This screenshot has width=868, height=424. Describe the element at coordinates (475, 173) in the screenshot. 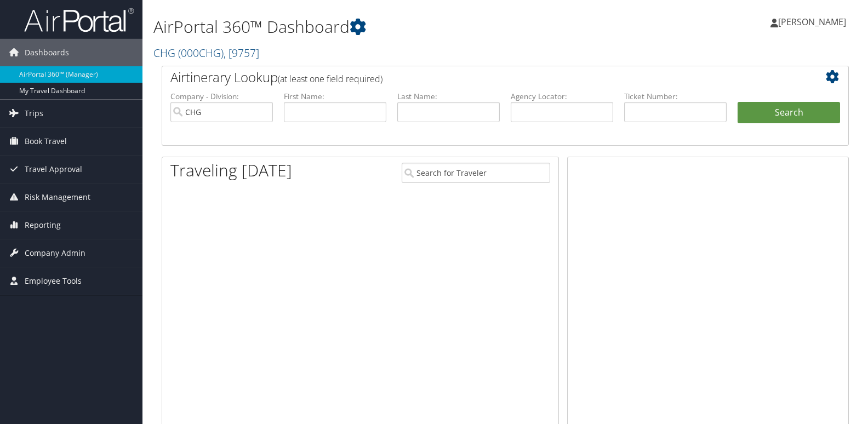

I see `input: Search for Traveler` at that location.